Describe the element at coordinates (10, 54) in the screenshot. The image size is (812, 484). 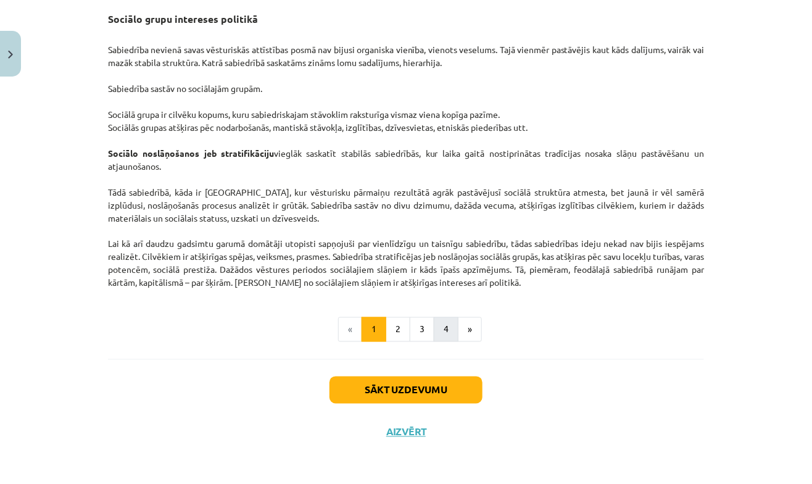
I see `img: icon-close-lesson-0947bae3869378f0d4975bcd49f059093ad1ed9edebbc8119c70593378902aed.svg` at that location.